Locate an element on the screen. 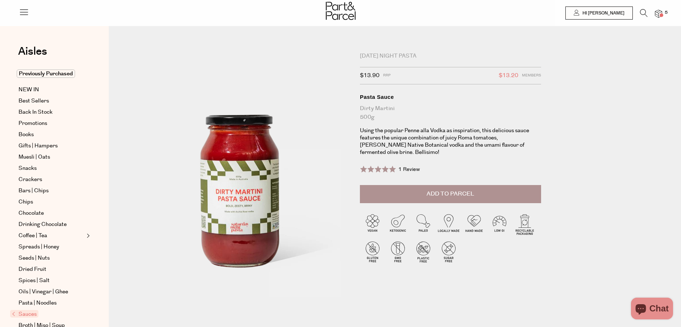 This screenshot has height=327, width=681. img: P_P-ICONS-Live_Bec_V11_Paleo.svg is located at coordinates (423, 224).